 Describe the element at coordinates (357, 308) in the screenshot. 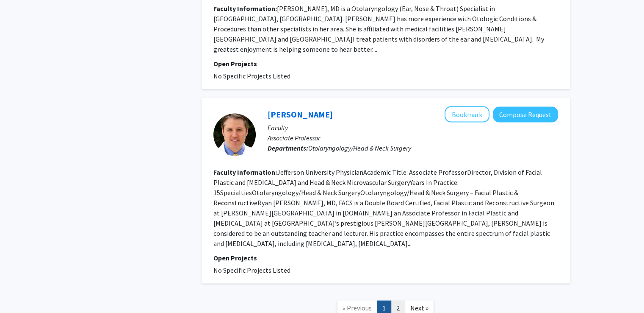

I see `span: « Previous` at that location.